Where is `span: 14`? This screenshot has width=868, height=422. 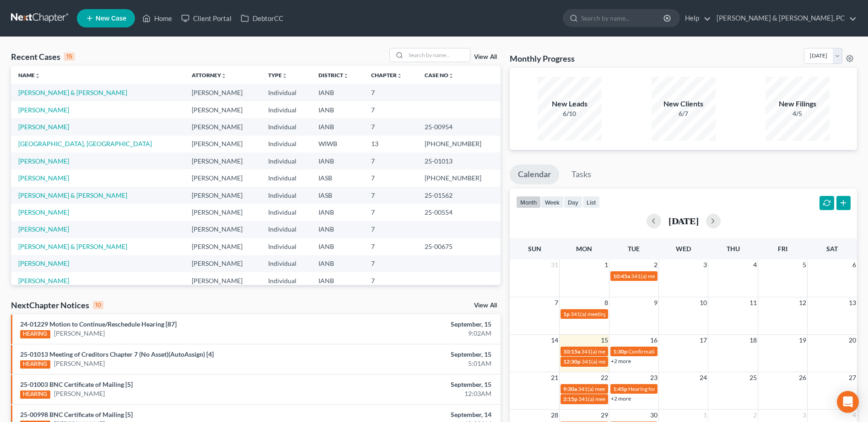
span: 14 is located at coordinates (554, 341).